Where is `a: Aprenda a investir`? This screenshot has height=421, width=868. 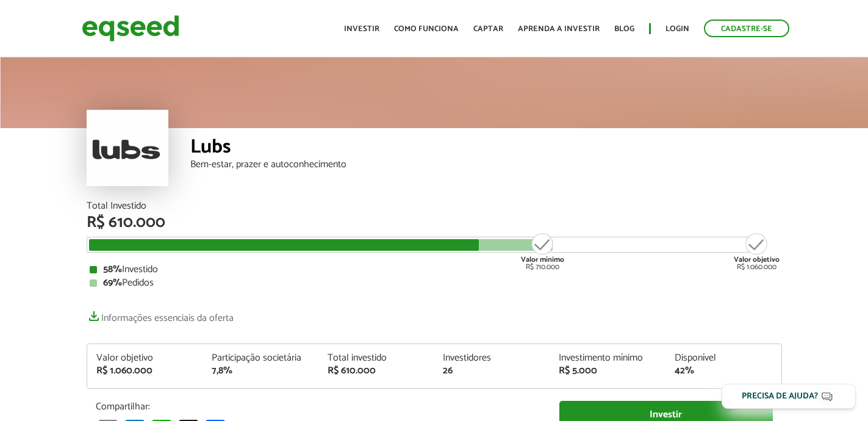 a: Aprenda a investir is located at coordinates (559, 29).